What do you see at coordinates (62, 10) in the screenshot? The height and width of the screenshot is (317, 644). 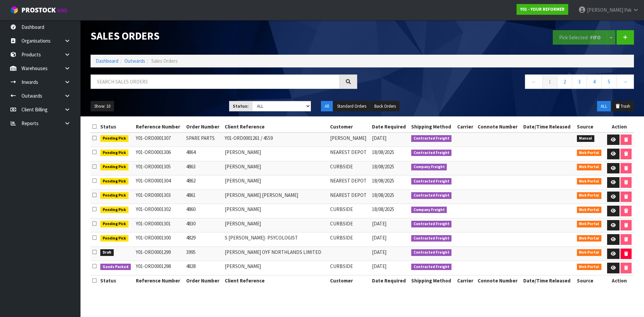 I see `small: WMS` at bounding box center [62, 10].